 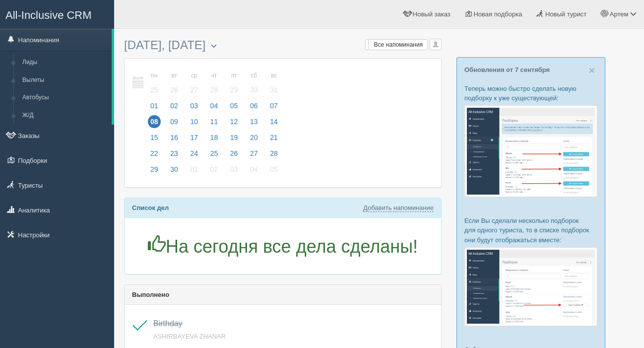 What do you see at coordinates (215, 90) in the screenshot?
I see `span: 28` at bounding box center [215, 90].